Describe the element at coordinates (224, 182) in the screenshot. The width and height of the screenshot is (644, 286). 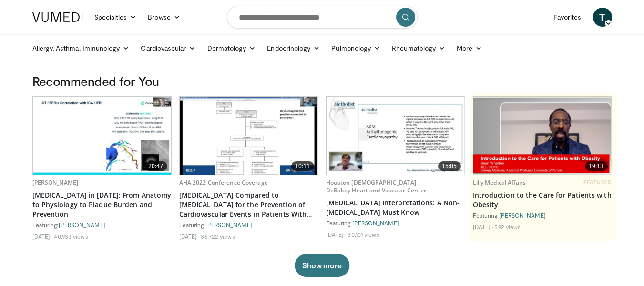
I see `a: AHA 2022 Conference Coverage` at that location.